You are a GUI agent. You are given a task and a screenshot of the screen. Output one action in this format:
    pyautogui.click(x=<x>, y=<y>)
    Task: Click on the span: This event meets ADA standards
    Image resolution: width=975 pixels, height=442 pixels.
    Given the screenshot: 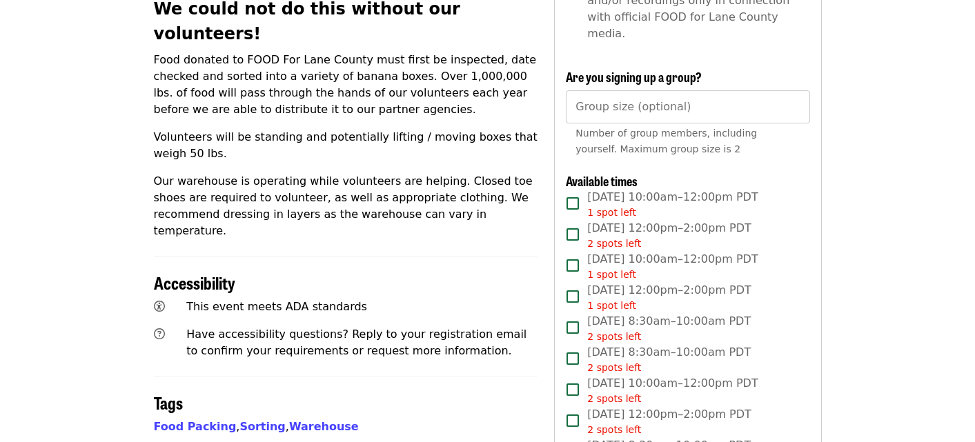 What is the action you would take?
    pyautogui.click(x=277, y=306)
    